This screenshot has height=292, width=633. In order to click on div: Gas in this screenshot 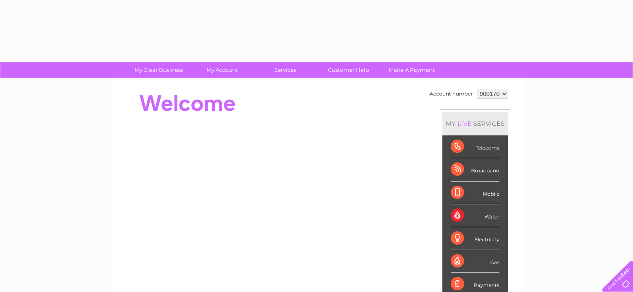, I will do `click(475, 262)`.